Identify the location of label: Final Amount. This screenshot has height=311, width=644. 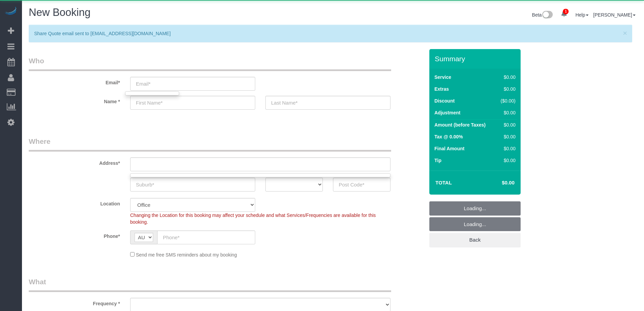
(449, 148).